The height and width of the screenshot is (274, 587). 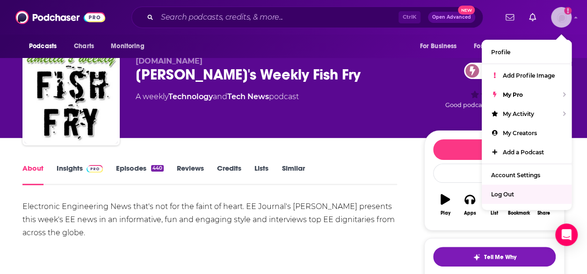 I want to click on div: A weekly podcast, so click(x=217, y=97).